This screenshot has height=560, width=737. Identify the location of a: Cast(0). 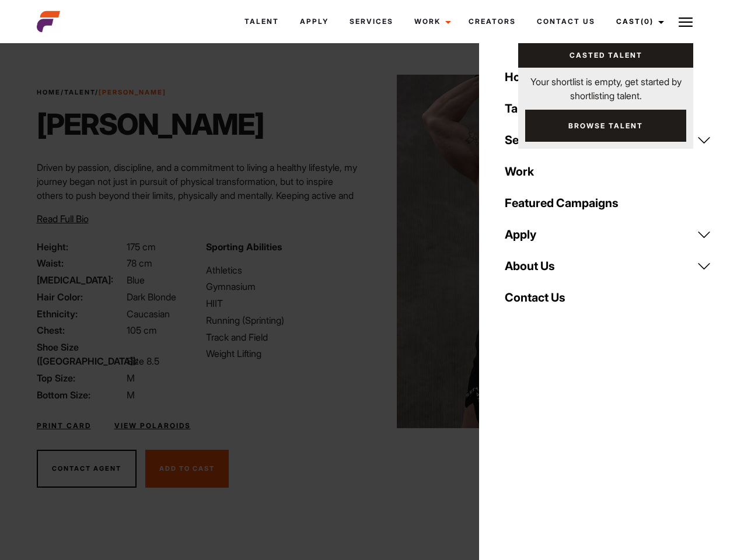
(638, 21).